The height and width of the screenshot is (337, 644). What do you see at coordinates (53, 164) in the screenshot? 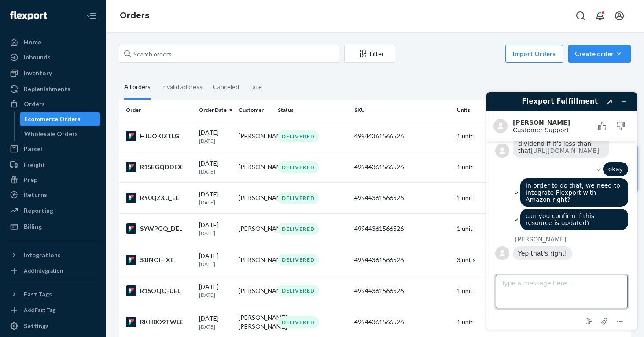
I see `a: Freight` at bounding box center [53, 164].